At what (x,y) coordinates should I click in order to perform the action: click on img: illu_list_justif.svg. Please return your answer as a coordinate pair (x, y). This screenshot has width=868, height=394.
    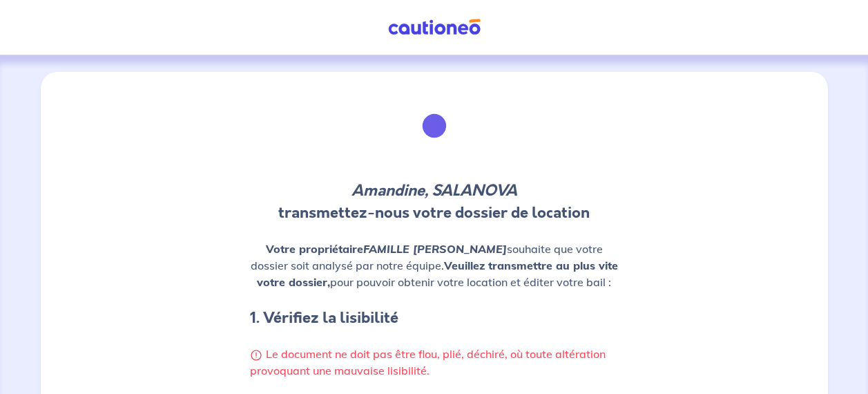
    Looking at the image, I should click on (434, 126).